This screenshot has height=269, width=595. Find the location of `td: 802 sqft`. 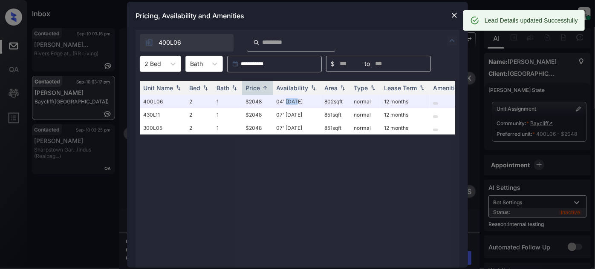

td: 802 sqft is located at coordinates (335, 101).